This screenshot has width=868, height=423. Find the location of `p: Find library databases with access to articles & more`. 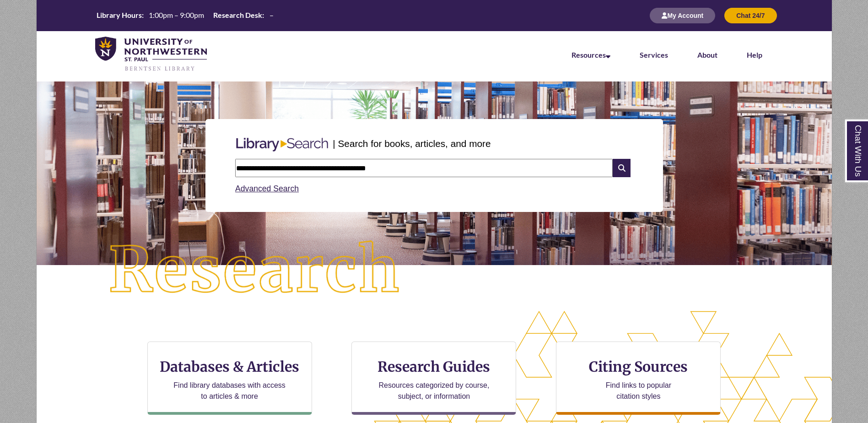

p: Find library databases with access to articles & more is located at coordinates (229, 391).